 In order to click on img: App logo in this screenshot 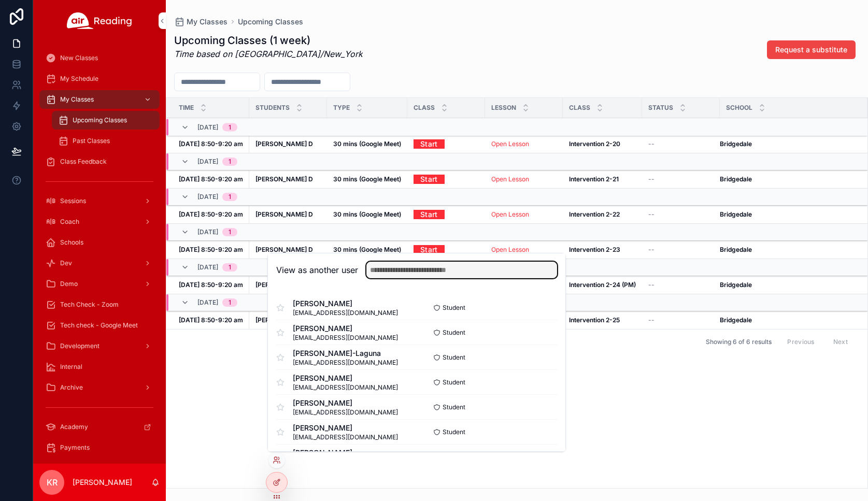, I will do `click(99, 21)`.